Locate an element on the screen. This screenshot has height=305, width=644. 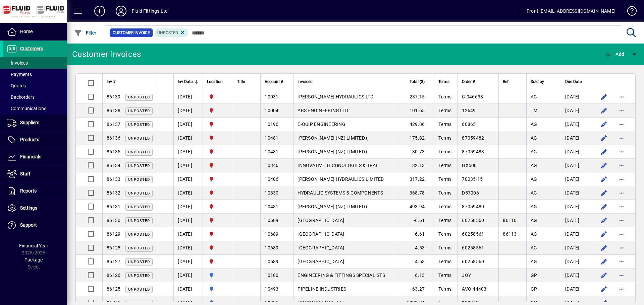
span: 10689 is located at coordinates (271, 221).